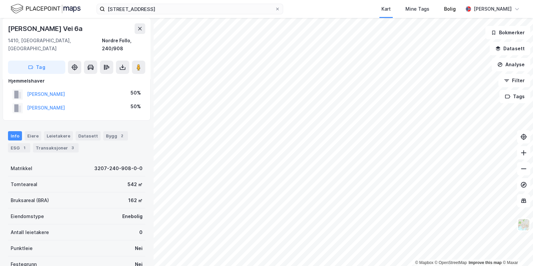 This screenshot has height=266, width=533. Describe the element at coordinates (46, 9) in the screenshot. I see `img: logo.f888ab2527a4732fd821a326f86c7f29.svg` at that location.